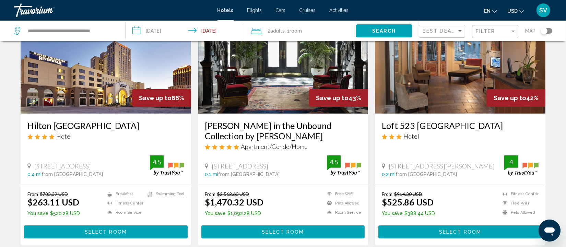 This screenshot has width=566, height=247. I want to click on span: USD, so click(512, 11).